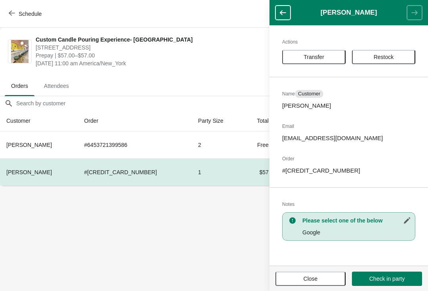 The height and width of the screenshot is (291, 428). I want to click on td: # 6453721399586, so click(135, 145).